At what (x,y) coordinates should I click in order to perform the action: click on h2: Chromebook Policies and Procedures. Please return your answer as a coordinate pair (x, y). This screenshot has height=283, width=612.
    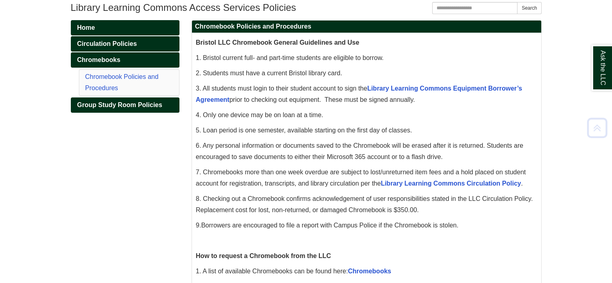
    Looking at the image, I should click on (367, 27).